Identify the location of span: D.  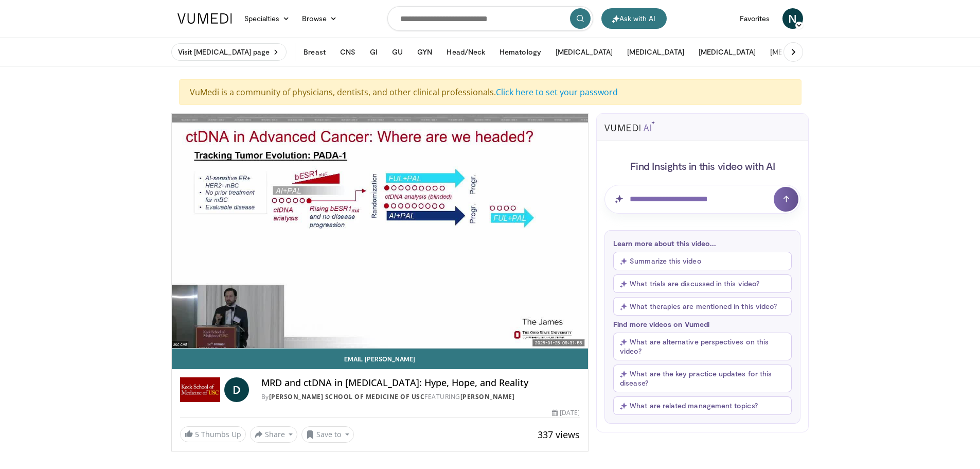
(236, 390).